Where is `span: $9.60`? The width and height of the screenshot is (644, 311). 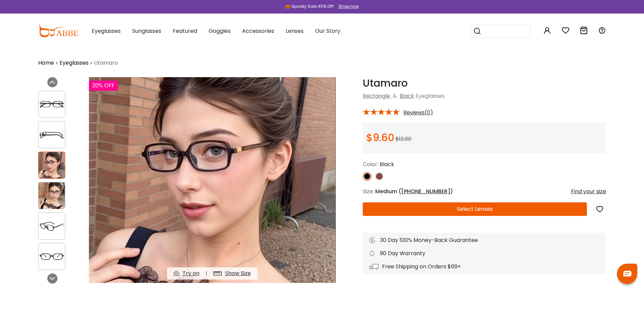 span: $9.60 is located at coordinates (380, 137).